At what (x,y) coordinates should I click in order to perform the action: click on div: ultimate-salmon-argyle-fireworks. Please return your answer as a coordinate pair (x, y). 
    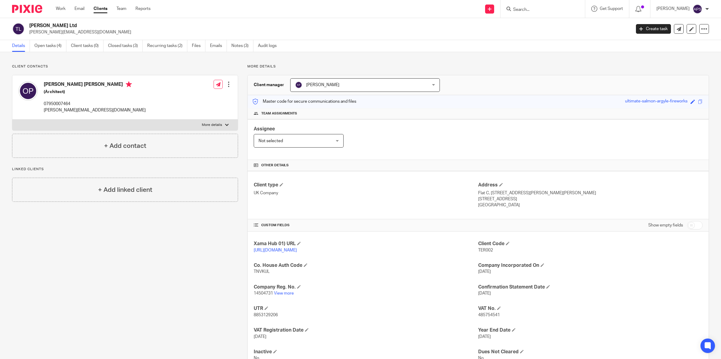
    Looking at the image, I should click on (656, 102).